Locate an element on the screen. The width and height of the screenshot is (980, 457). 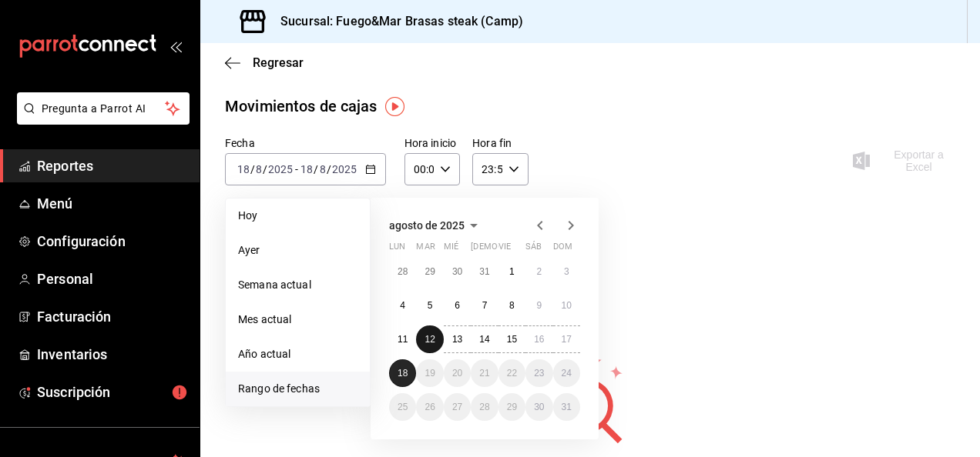
img: Tooltip marker is located at coordinates (395, 106).